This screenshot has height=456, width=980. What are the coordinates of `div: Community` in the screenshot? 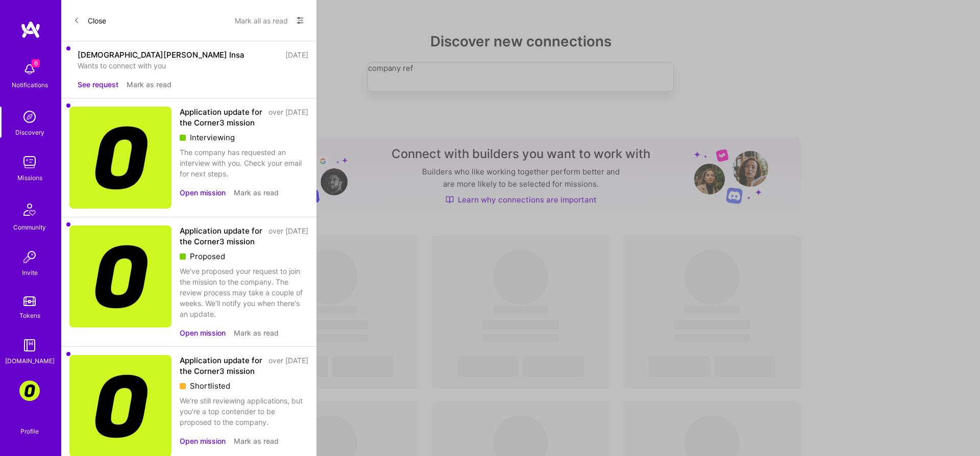 It's located at (30, 227).